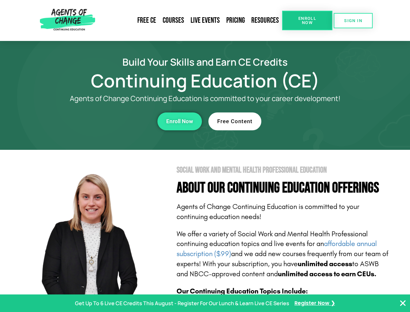  What do you see at coordinates (353, 20) in the screenshot?
I see `span: SIGN IN` at bounding box center [353, 20].